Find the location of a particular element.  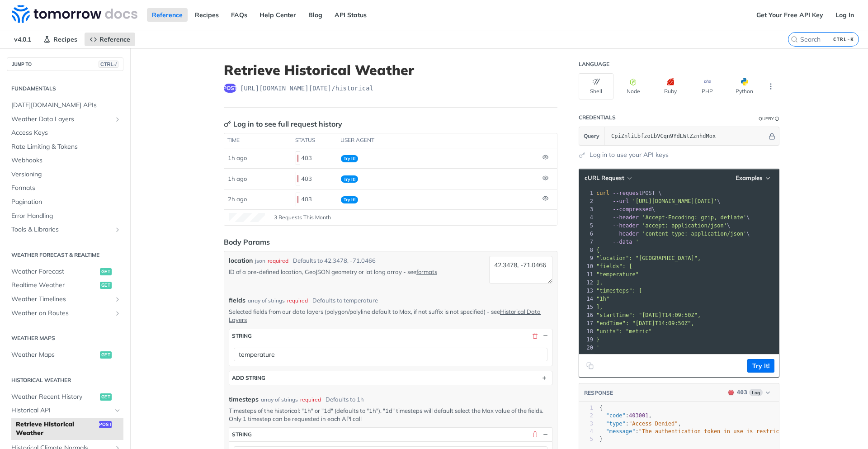

button: JUMP TOCTRL-/ is located at coordinates (65, 64).